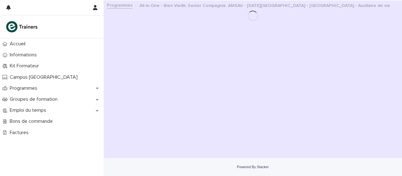 This screenshot has height=176, width=402. What do you see at coordinates (18, 44) in the screenshot?
I see `font: Accueil` at bounding box center [18, 44].